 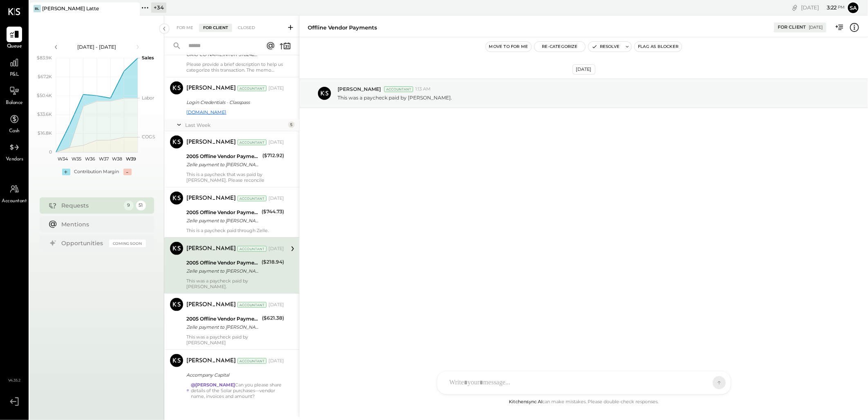 What do you see at coordinates (45, 133) in the screenshot?
I see `text: $16.8K` at bounding box center [45, 133].